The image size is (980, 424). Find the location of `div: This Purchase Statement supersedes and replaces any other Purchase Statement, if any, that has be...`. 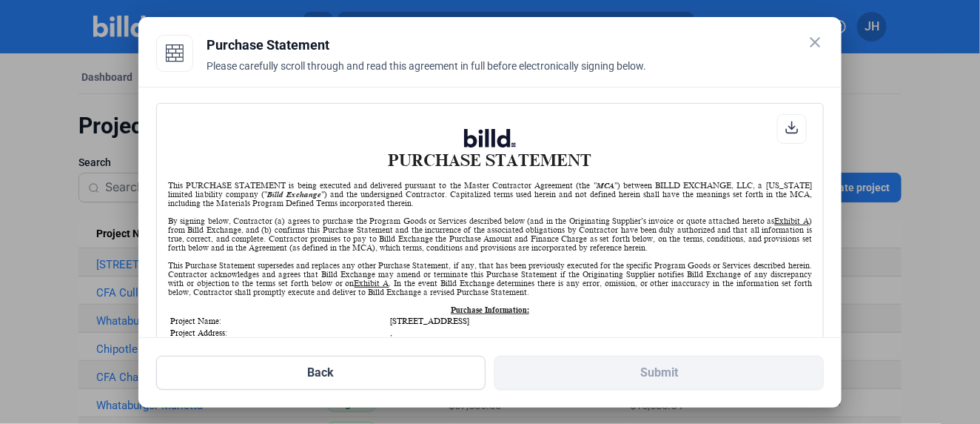

div: This Purchase Statement supersedes and replaces any other Purchase Statement, if any, that has be... is located at coordinates (490, 279).